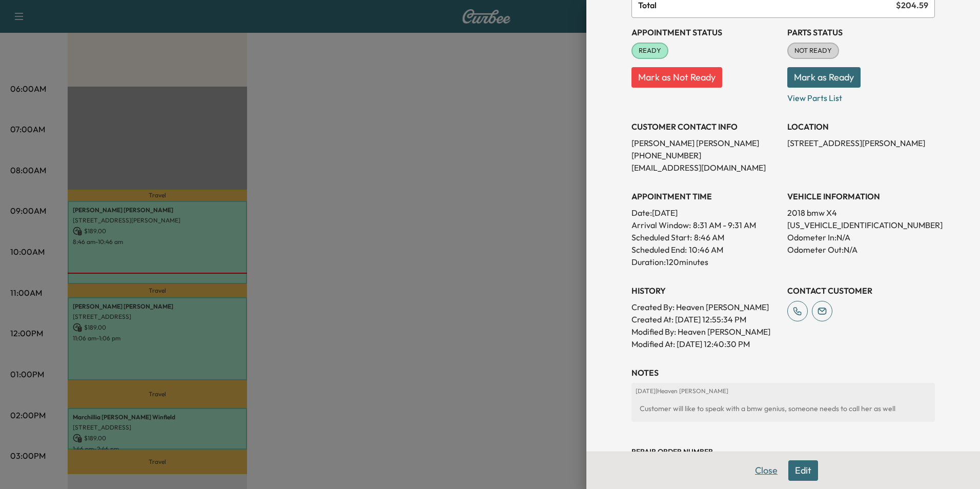  What do you see at coordinates (861, 213) in the screenshot?
I see `p: 2018 bmw X4` at bounding box center [861, 213].